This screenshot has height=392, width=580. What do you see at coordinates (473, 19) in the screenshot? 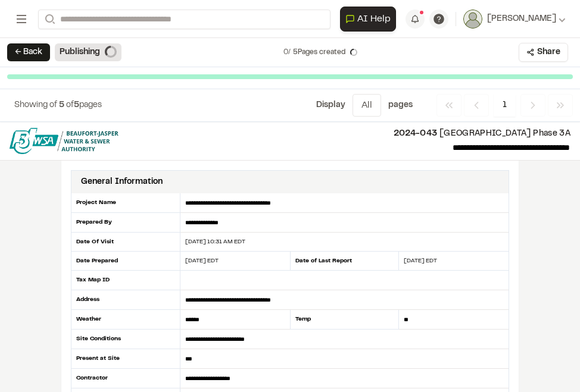
I see `img: User` at bounding box center [473, 19].